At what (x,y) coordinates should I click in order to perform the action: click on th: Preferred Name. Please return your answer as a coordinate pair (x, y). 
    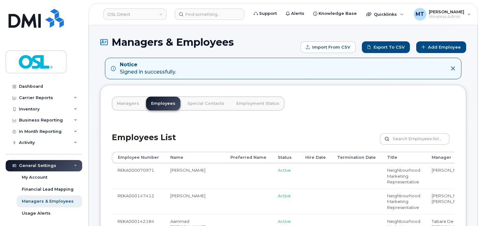
    Looking at the image, I should click on (249, 158).